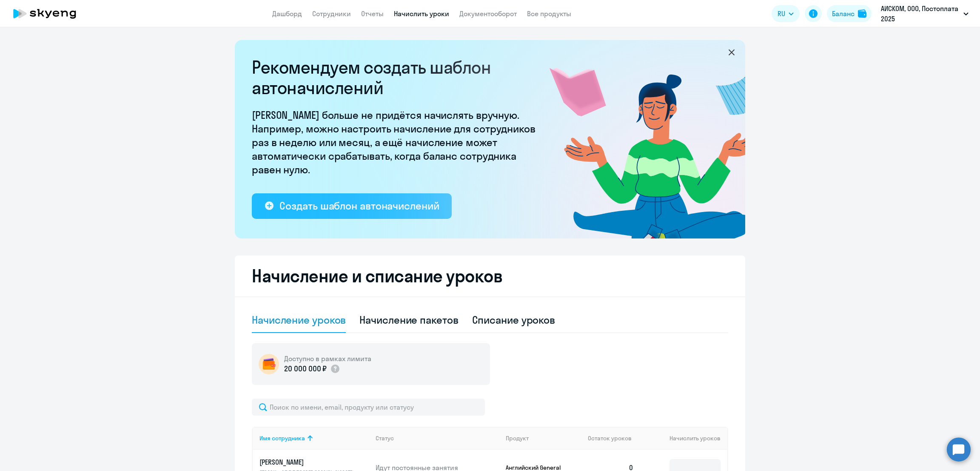 The image size is (980, 471). I want to click on h5: Доступно в рамках лимита, so click(328, 358).